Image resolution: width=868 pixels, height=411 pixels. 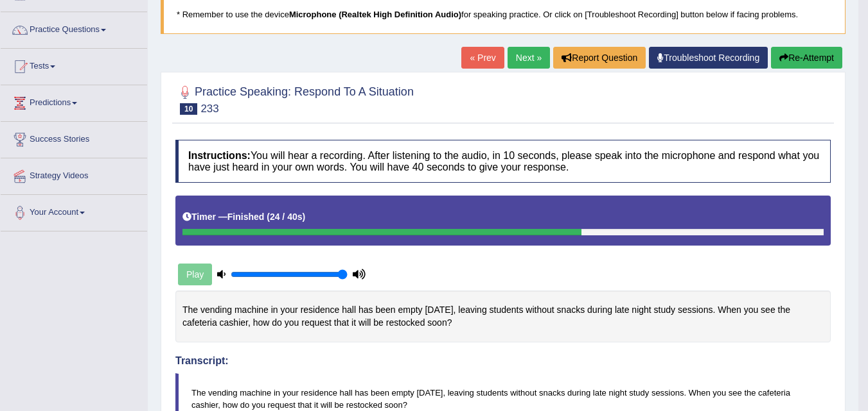 What do you see at coordinates (188, 109) in the screenshot?
I see `span: 10` at bounding box center [188, 109].